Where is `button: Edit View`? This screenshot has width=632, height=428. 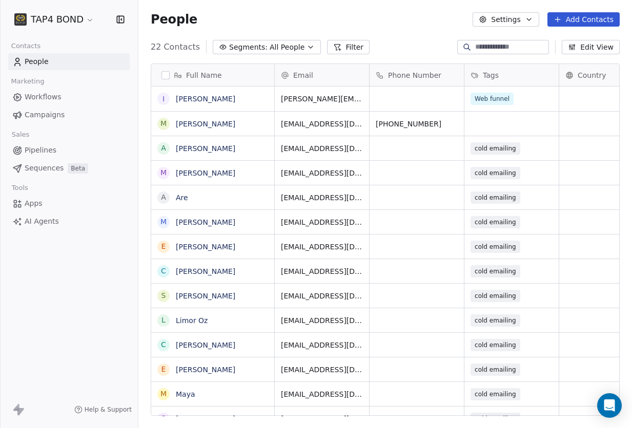 button: Edit View is located at coordinates (590, 47).